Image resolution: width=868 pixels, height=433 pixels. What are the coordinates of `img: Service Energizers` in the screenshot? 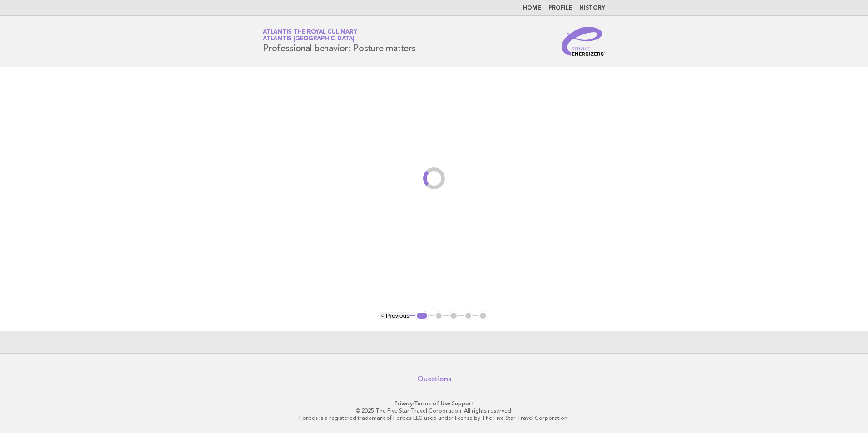 It's located at (583, 41).